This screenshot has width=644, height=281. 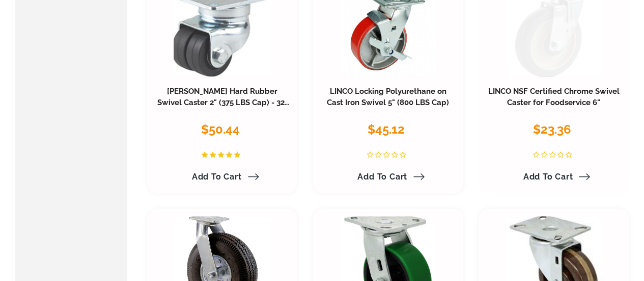 I want to click on span: $45.12, so click(x=386, y=129).